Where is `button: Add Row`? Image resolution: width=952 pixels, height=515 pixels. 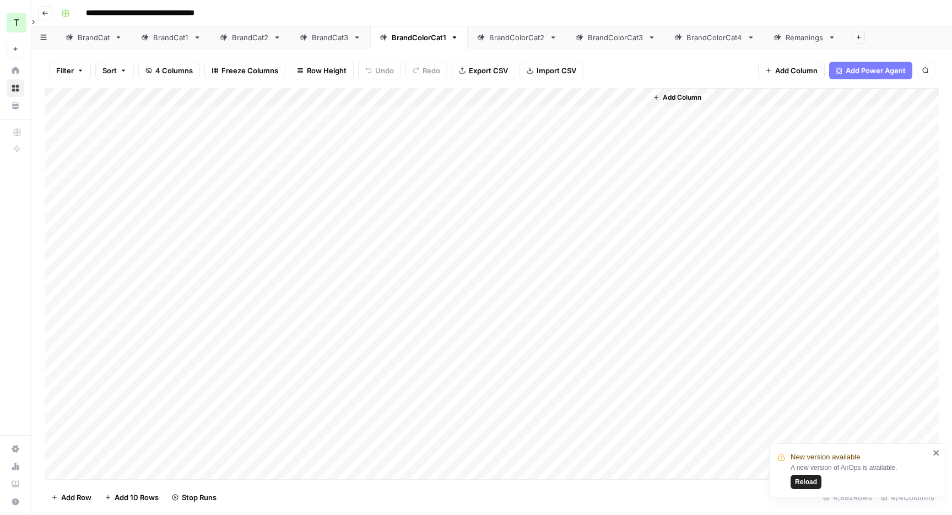 button: Add Row is located at coordinates (71, 497).